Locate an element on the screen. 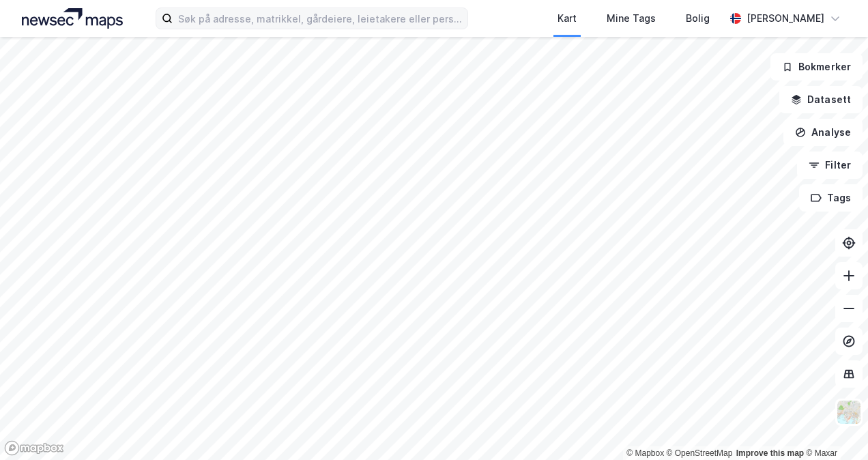  div: Kontrollprogram for chat is located at coordinates (834, 427).